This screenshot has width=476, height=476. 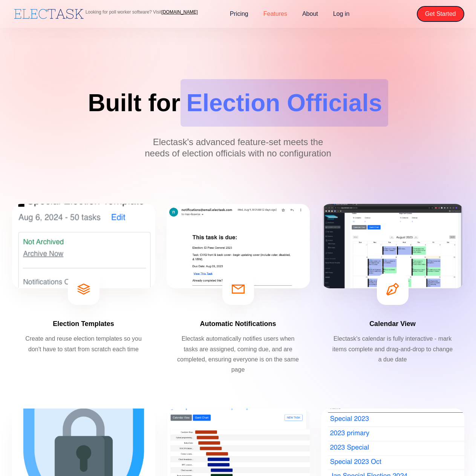 I want to click on a: home, so click(x=49, y=14).